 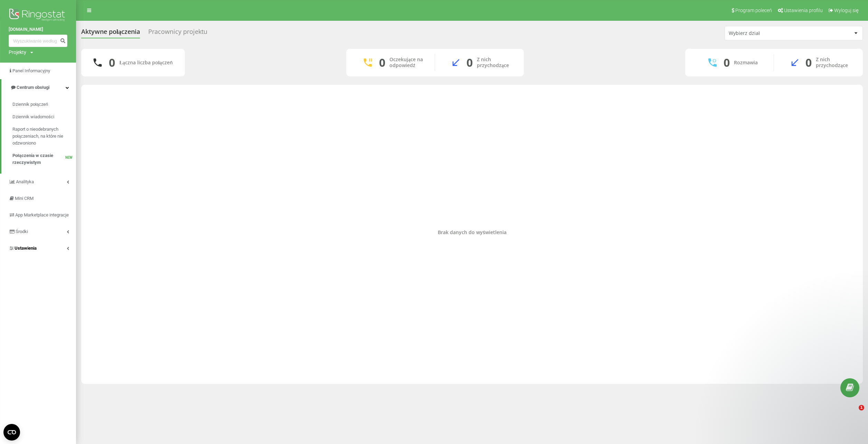 What do you see at coordinates (753, 10) in the screenshot?
I see `span: Program poleceń` at bounding box center [753, 10].